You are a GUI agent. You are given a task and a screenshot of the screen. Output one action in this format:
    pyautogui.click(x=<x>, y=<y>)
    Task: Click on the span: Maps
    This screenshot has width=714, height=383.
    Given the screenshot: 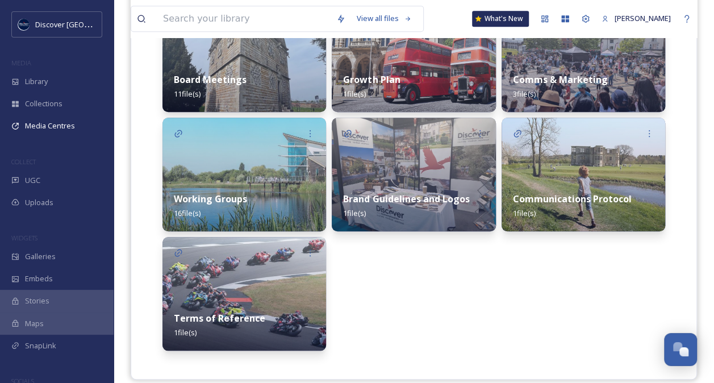 What is the action you would take?
    pyautogui.click(x=34, y=323)
    